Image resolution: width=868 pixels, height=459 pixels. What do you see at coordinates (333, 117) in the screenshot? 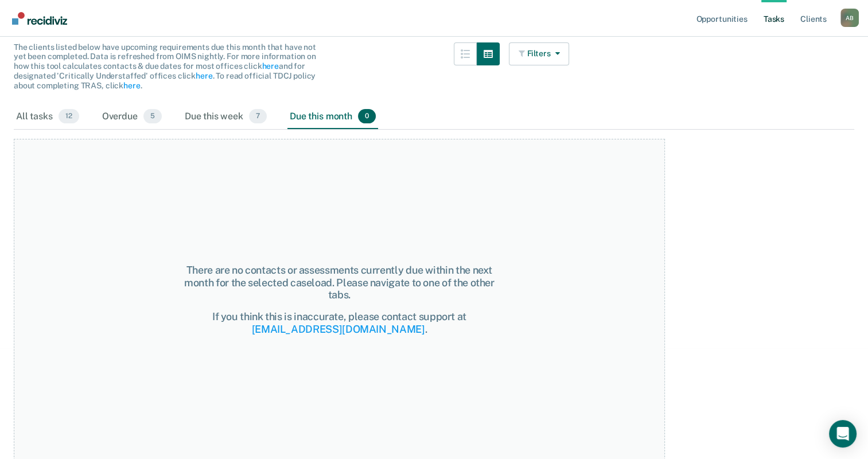
I see `div: Due this month0` at bounding box center [333, 117].